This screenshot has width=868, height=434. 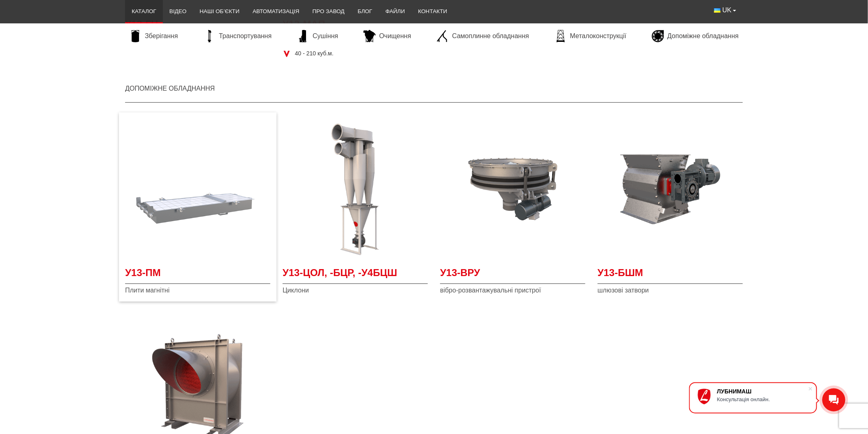 What do you see at coordinates (590, 36) in the screenshot?
I see `a: Металоконструкції` at bounding box center [590, 36].